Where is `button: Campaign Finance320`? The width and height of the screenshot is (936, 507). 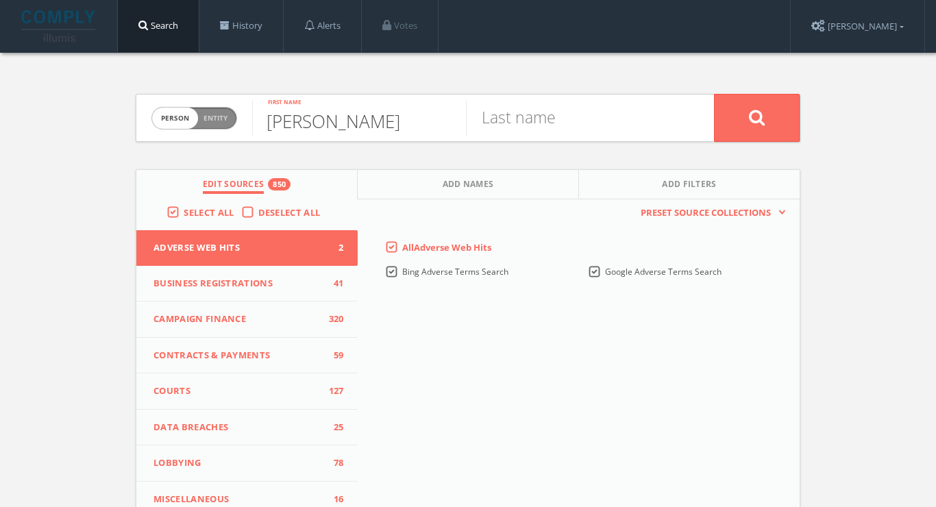 button: Campaign Finance320 is located at coordinates (247, 319).